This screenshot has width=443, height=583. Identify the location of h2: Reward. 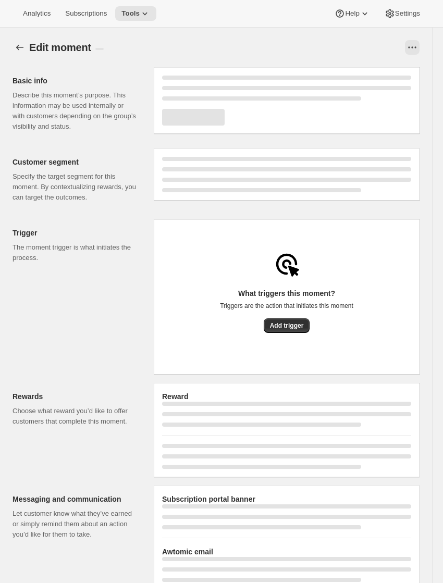
(287, 397).